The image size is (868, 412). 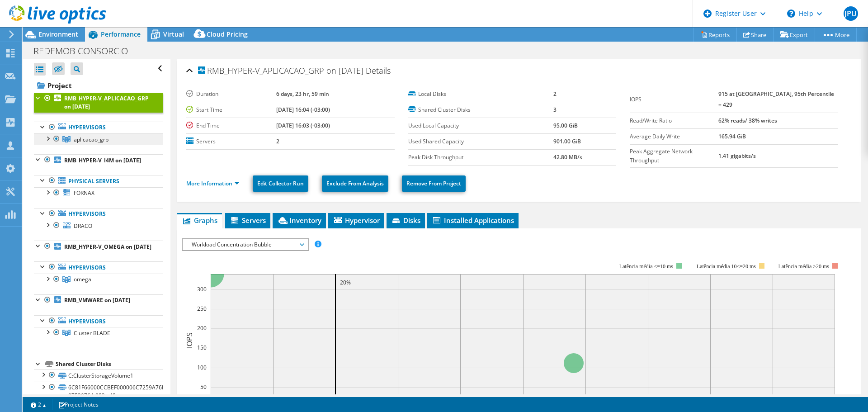 What do you see at coordinates (174, 34) in the screenshot?
I see `span: Virtual` at bounding box center [174, 34].